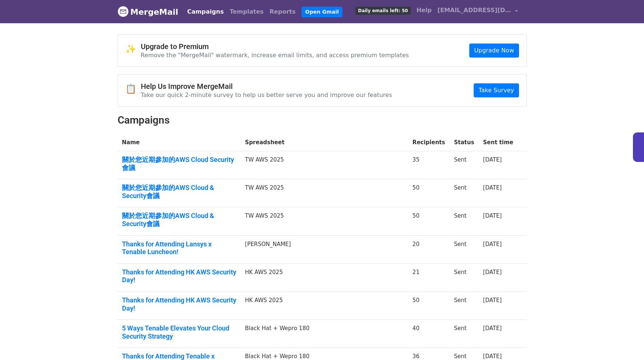 This screenshot has height=360, width=644. What do you see at coordinates (179, 332) in the screenshot?
I see `a: 5 Ways Tenable Elevates Your Cloud Security Strategy` at bounding box center [179, 332].